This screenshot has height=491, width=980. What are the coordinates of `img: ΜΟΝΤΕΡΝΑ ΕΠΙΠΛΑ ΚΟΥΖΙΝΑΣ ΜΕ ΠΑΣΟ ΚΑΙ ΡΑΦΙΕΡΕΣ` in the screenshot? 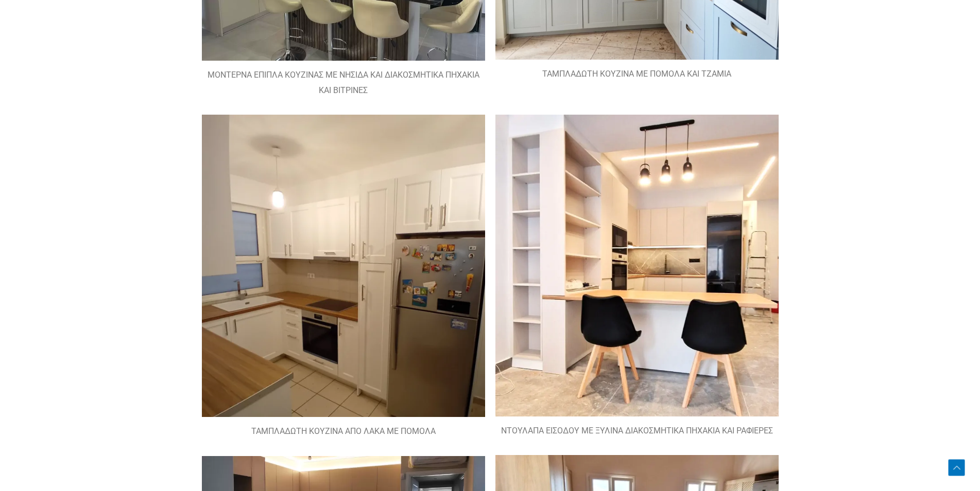 It's located at (637, 266).